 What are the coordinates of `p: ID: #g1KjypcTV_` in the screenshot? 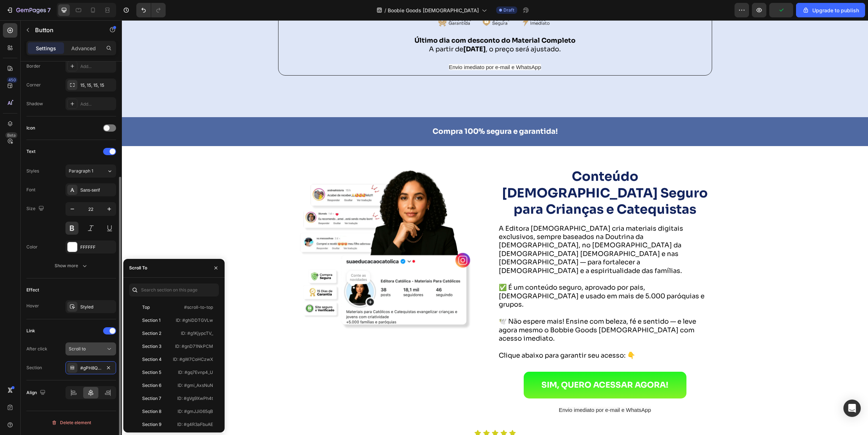 It's located at (197, 334).